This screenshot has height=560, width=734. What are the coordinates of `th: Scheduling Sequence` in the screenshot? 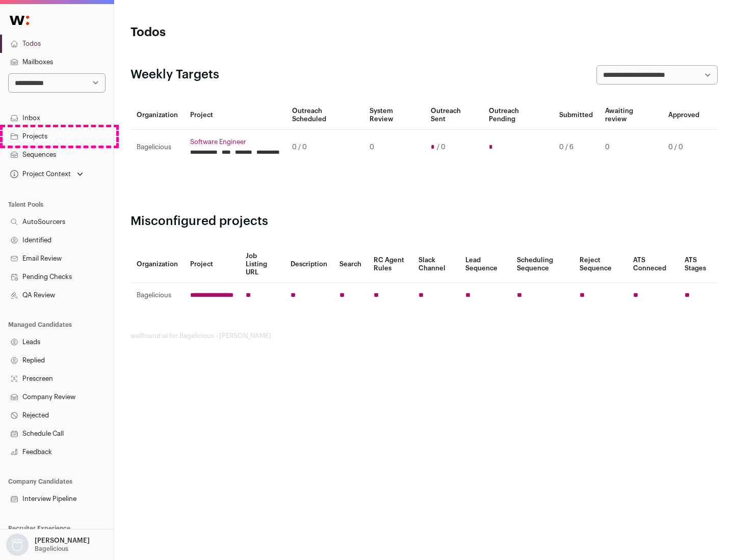 It's located at (541, 264).